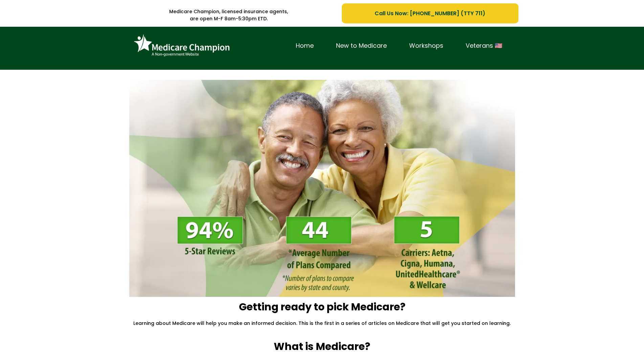 Image resolution: width=644 pixels, height=352 pixels. What do you see at coordinates (430, 13) in the screenshot?
I see `a: Call Us Now: 1-833-823-1990 (TTY 711)` at bounding box center [430, 13].